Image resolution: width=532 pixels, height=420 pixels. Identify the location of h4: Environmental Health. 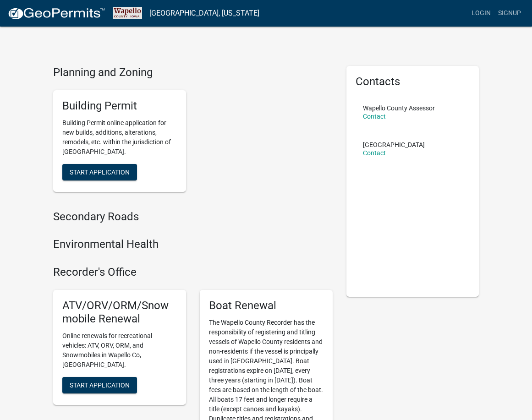
(193, 244).